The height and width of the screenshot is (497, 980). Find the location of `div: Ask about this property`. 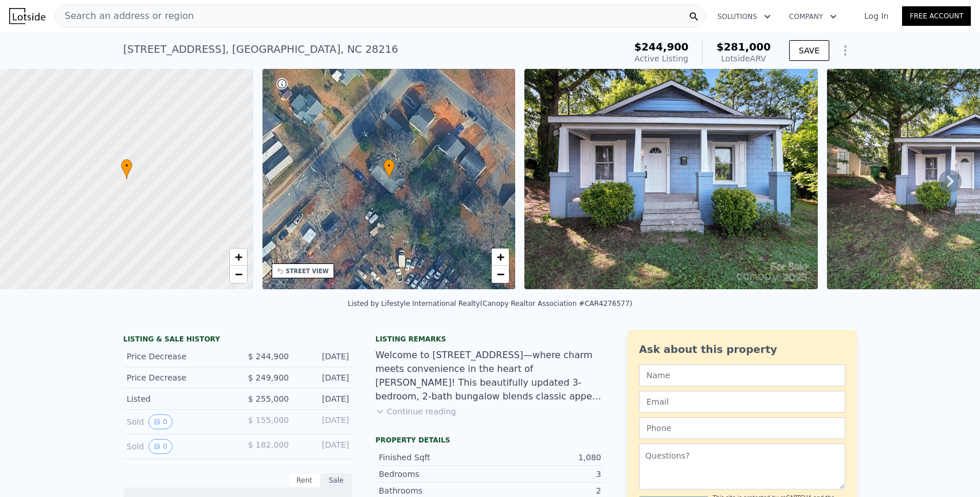

div: Ask about this property is located at coordinates (742, 349).